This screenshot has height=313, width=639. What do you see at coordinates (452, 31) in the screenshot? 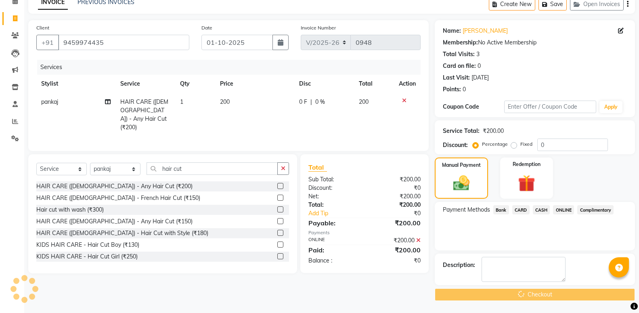
I see `div: Name:` at bounding box center [452, 31].